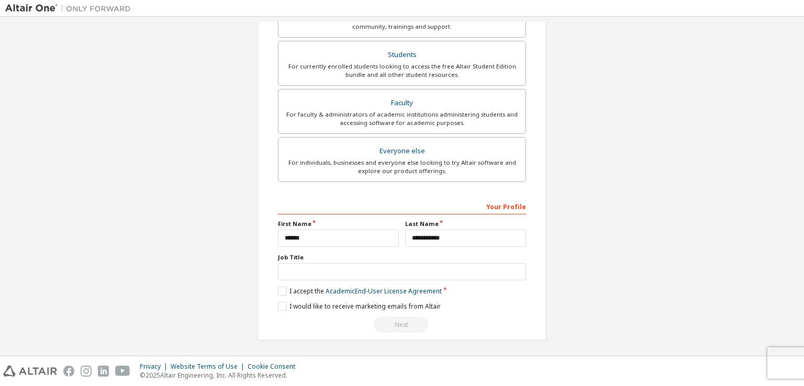 The height and width of the screenshot is (386, 804). What do you see at coordinates (71, 8) in the screenshot?
I see `img: Altair One` at bounding box center [71, 8].